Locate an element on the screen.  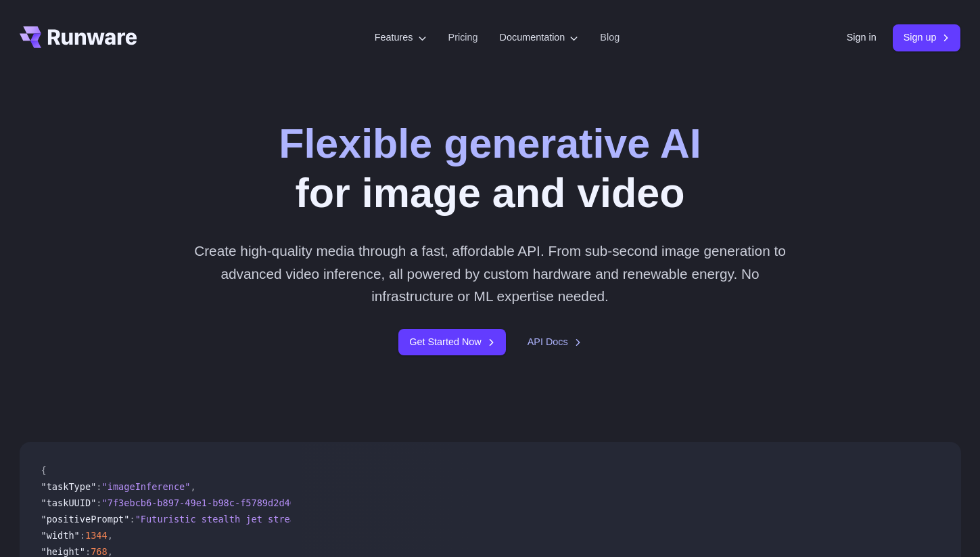
a: Pricing is located at coordinates (463, 37).